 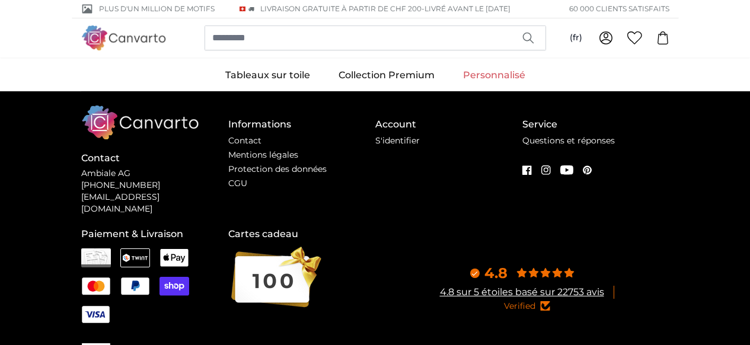 What do you see at coordinates (155, 158) in the screenshot?
I see `h4: Contact` at bounding box center [155, 158].